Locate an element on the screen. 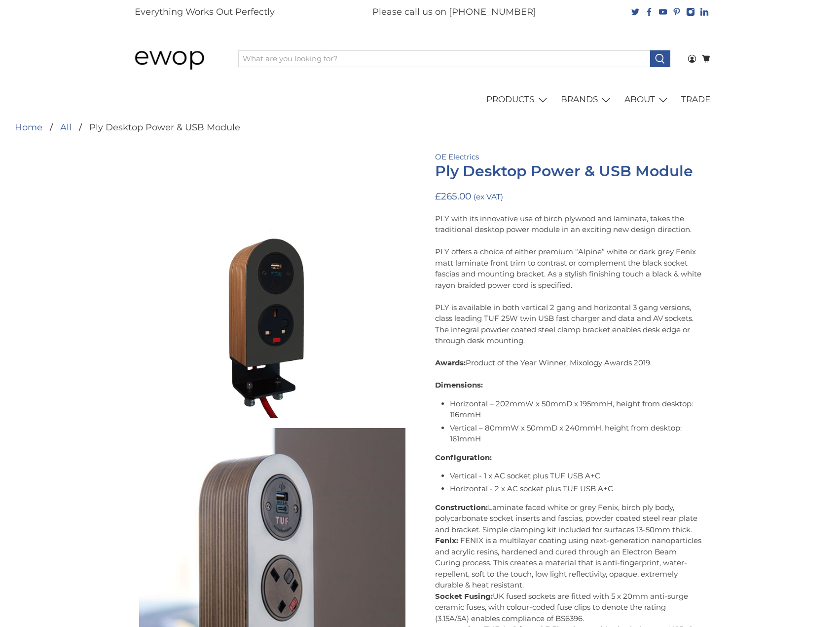 This screenshot has height=627, width=840. li: Vertical – 80mmW x 50mmD x 240mmH, height from desktop: 161mmH is located at coordinates (576, 433).